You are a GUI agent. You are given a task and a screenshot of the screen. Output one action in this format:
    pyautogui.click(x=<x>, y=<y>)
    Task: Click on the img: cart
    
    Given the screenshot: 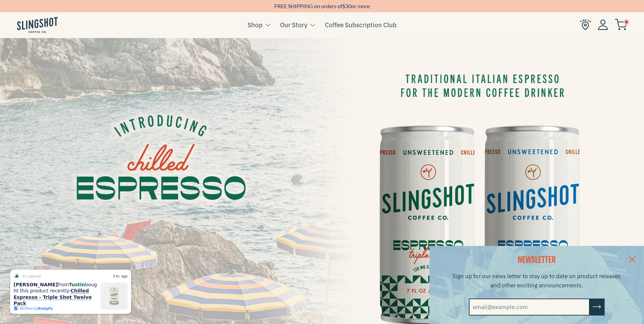 What is the action you would take?
    pyautogui.click(x=621, y=25)
    